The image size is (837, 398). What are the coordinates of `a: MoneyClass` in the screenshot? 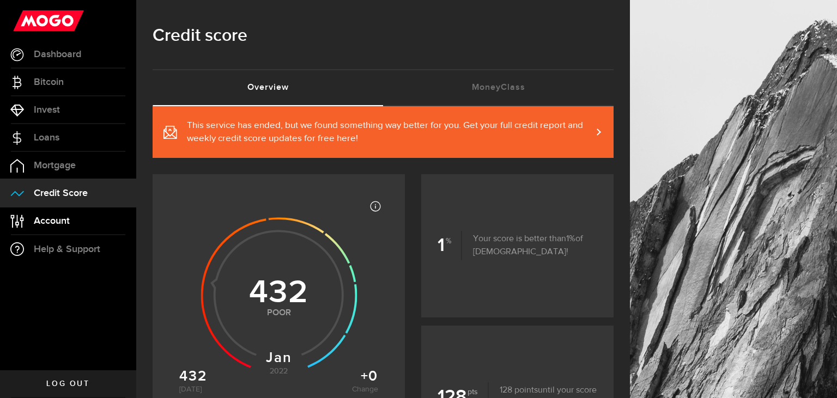 It's located at (498, 88).